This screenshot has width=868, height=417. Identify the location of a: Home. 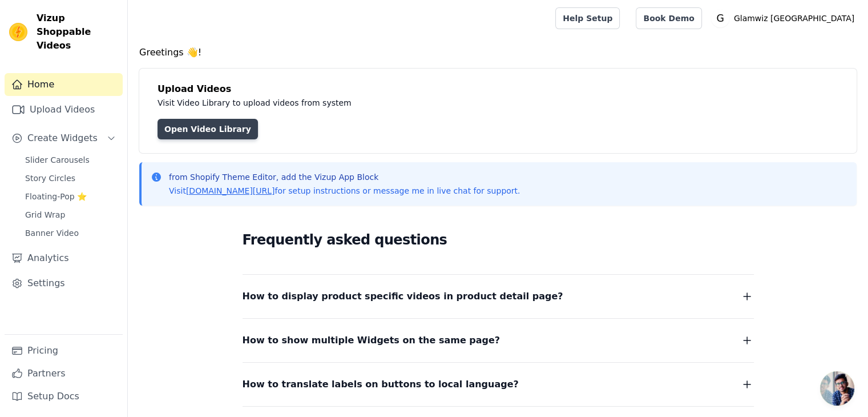
(64, 85).